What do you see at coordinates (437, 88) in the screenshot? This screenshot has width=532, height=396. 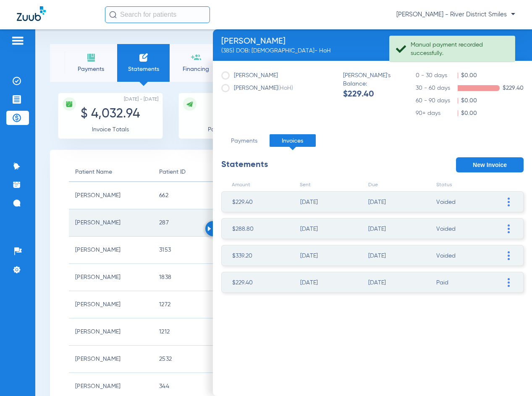 I see `span: 30 - 60 days` at bounding box center [437, 88].